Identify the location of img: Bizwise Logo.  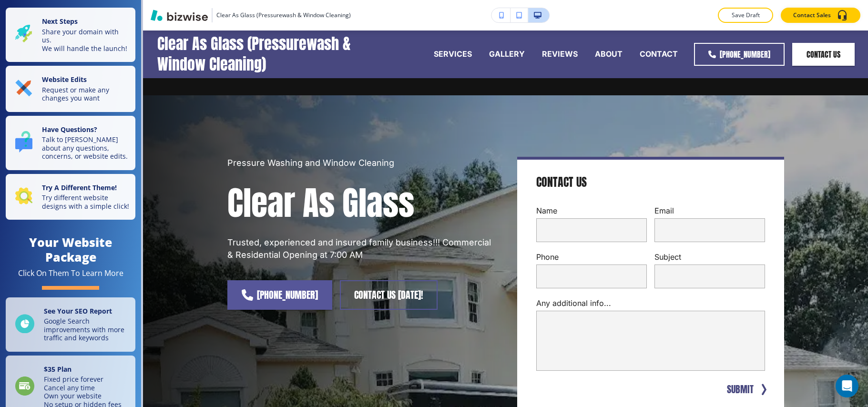
(179, 15).